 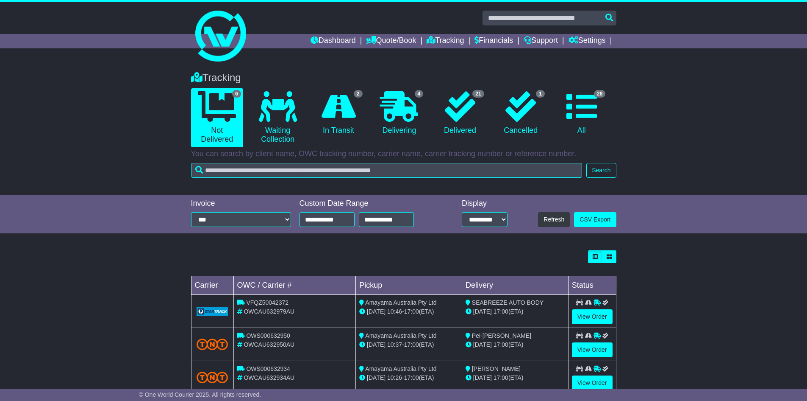 I want to click on img: GetCarrierServiceLogo, so click(x=212, y=311).